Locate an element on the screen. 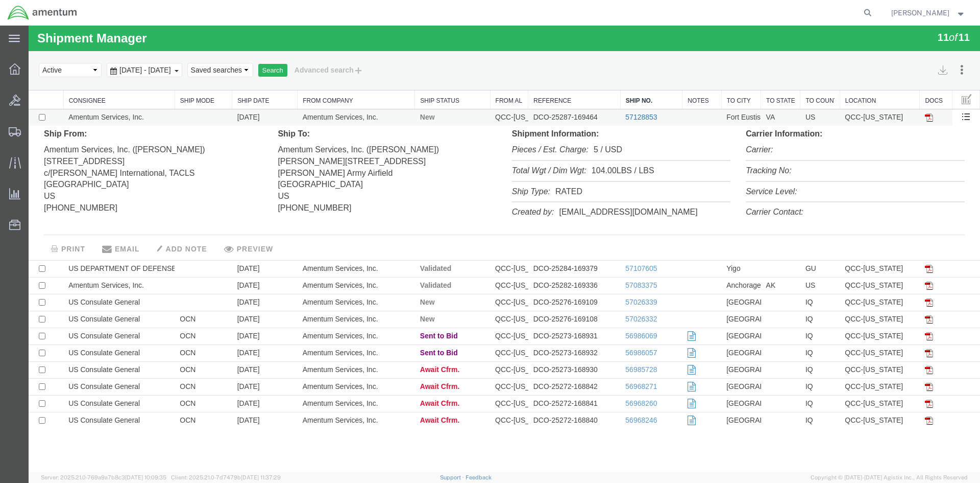  button: ADD NOTE is located at coordinates (153, 223).